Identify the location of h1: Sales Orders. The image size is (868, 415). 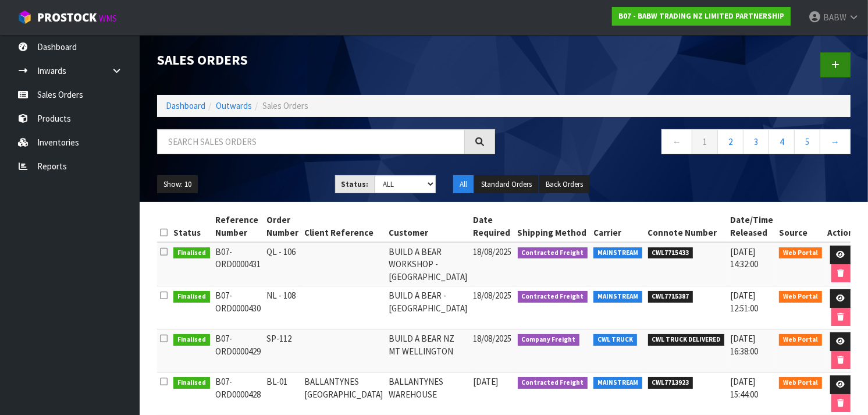
(326, 60).